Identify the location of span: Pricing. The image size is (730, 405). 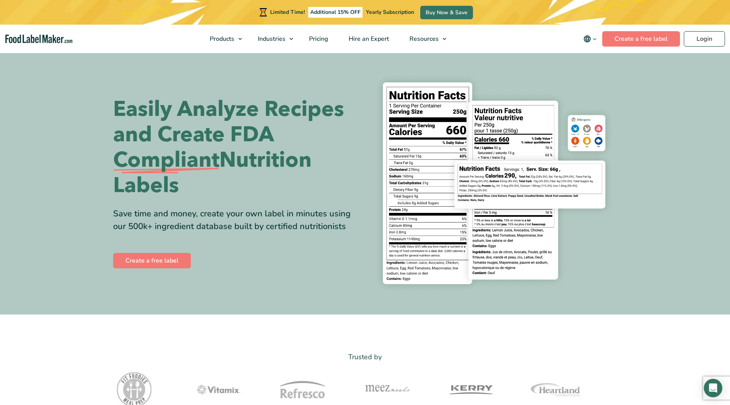
(318, 39).